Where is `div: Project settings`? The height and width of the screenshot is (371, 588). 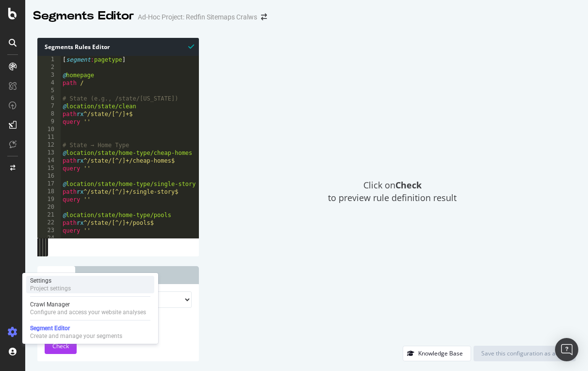
div: Project settings is located at coordinates (51, 288).